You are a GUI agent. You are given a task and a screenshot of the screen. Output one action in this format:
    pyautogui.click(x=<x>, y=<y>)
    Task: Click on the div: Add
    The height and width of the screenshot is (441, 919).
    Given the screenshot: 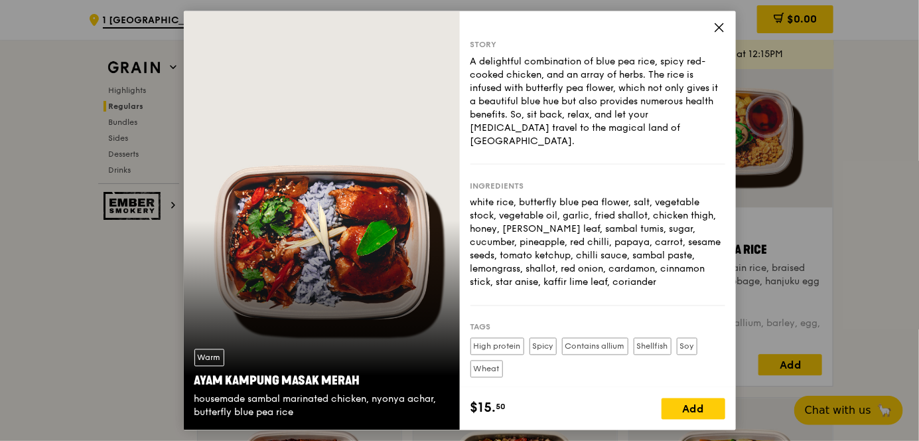 What is the action you would take?
    pyautogui.click(x=694, y=408)
    